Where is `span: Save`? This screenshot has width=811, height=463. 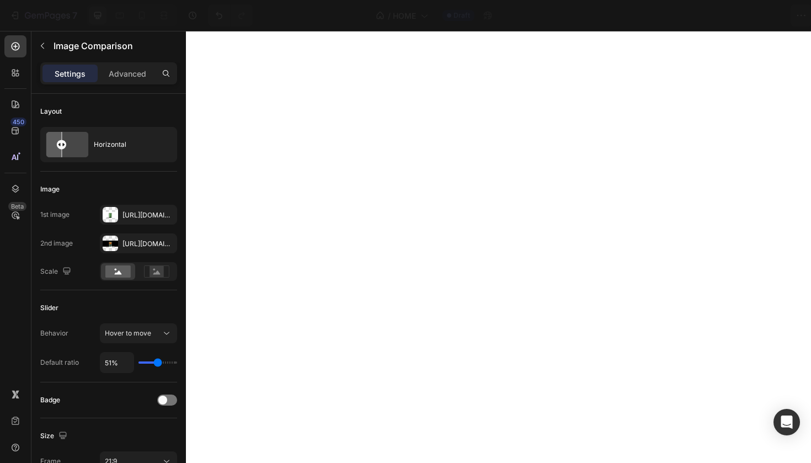 span: Save is located at coordinates (678, 15).